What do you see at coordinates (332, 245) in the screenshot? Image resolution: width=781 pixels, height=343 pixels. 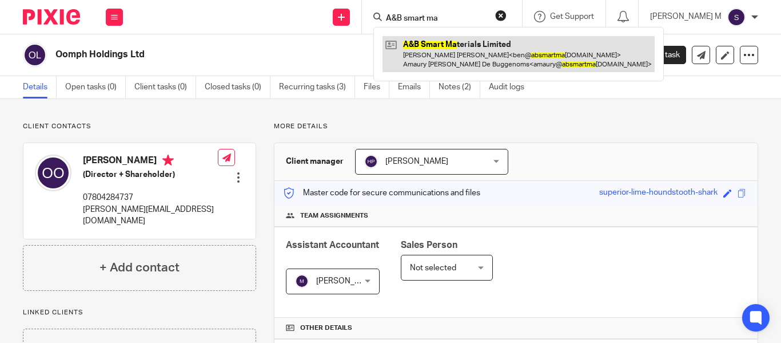 I see `span: Assistant Accountant` at bounding box center [332, 245].